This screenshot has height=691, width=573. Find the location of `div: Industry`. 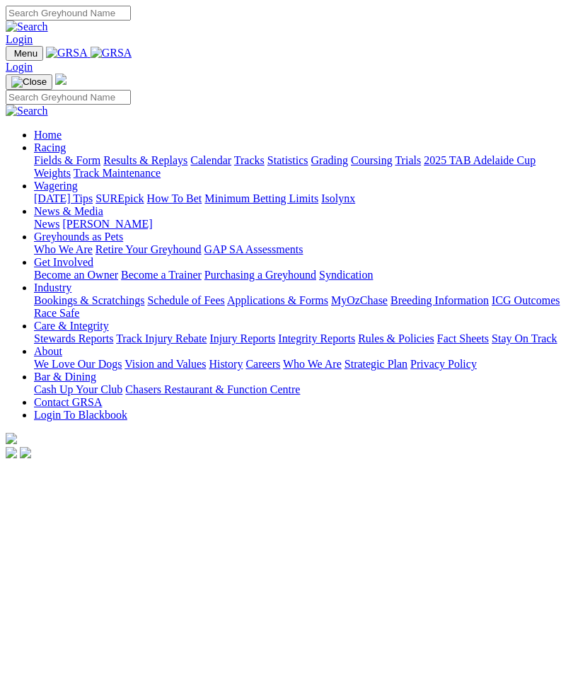

div: Industry is located at coordinates (301, 307).